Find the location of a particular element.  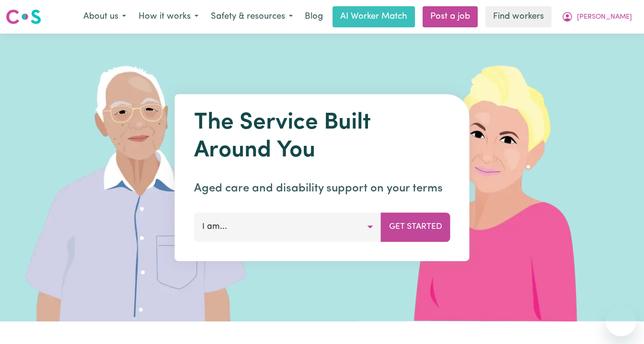

a: Blog is located at coordinates (314, 16).